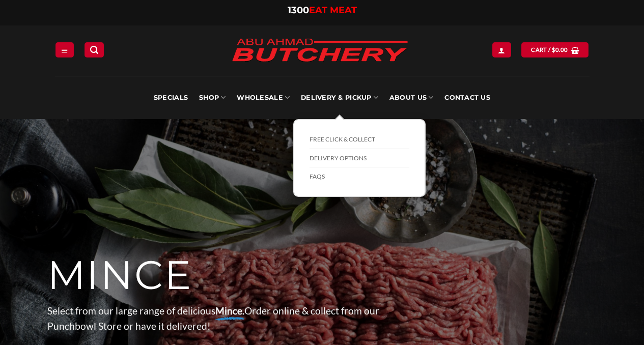 The width and height of the screenshot is (644, 345). What do you see at coordinates (298, 10) in the screenshot?
I see `span: 1300` at bounding box center [298, 10].